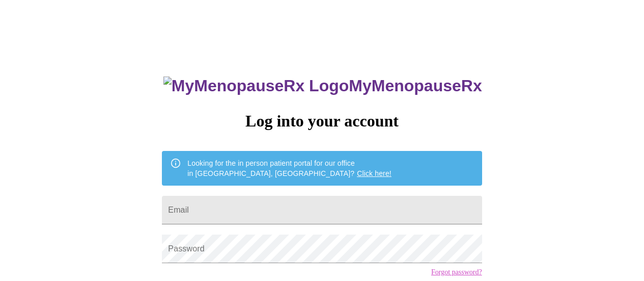 The width and height of the screenshot is (644, 281). What do you see at coordinates (322, 121) in the screenshot?
I see `h3: Log into your account` at bounding box center [322, 121].